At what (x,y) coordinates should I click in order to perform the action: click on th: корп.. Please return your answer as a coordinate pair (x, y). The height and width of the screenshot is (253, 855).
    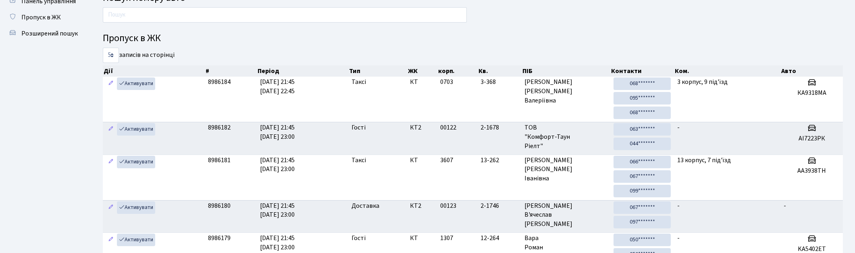
    Looking at the image, I should click on (458, 71).